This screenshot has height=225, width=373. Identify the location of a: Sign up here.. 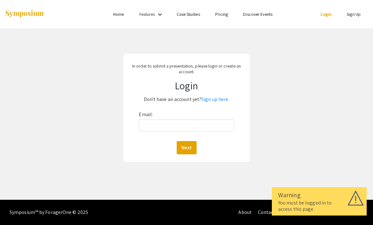
(215, 99).